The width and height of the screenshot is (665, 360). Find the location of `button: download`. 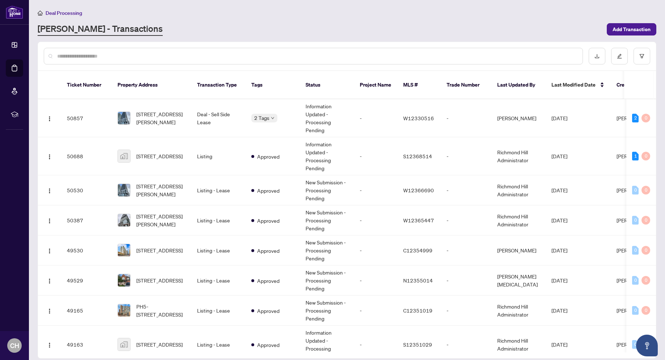

button: download is located at coordinates (597, 56).